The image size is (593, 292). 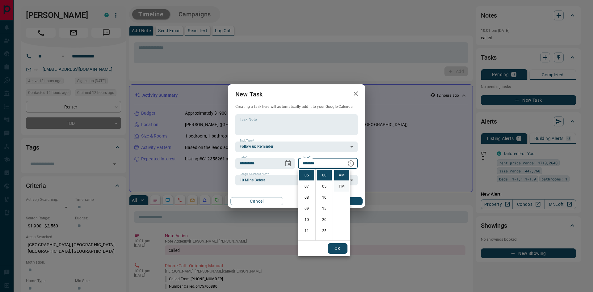 What do you see at coordinates (306, 208) in the screenshot?
I see `li: 9 hours` at bounding box center [306, 208].